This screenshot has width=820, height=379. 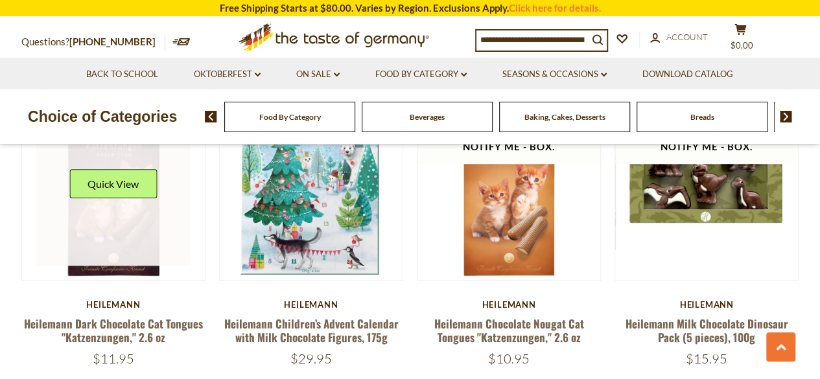 What do you see at coordinates (554, 75) in the screenshot?
I see `a: Seasons & Occasions` at bounding box center [554, 75].